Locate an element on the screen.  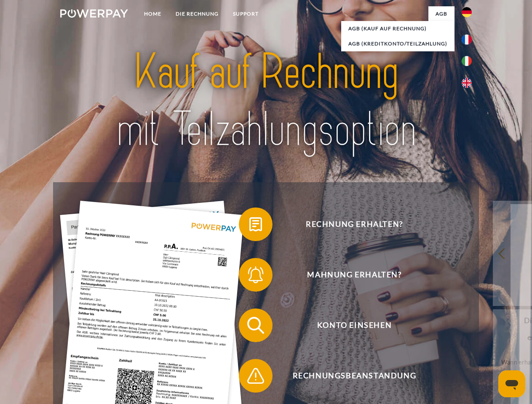
button: Mahnung erhalten? is located at coordinates (349, 275).